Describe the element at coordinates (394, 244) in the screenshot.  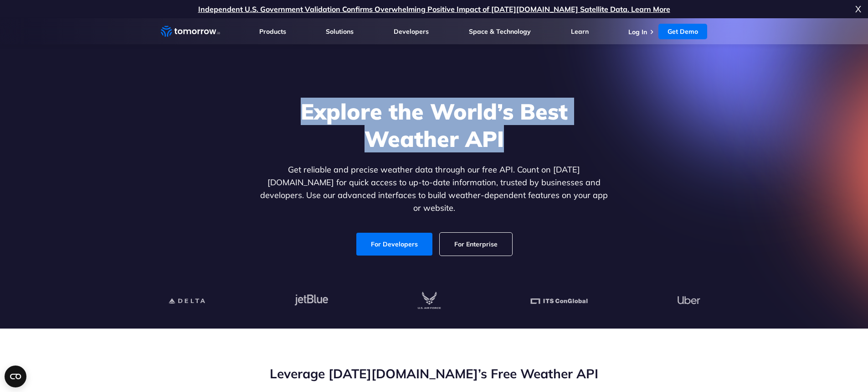
I see `a: For Developers` at that location.